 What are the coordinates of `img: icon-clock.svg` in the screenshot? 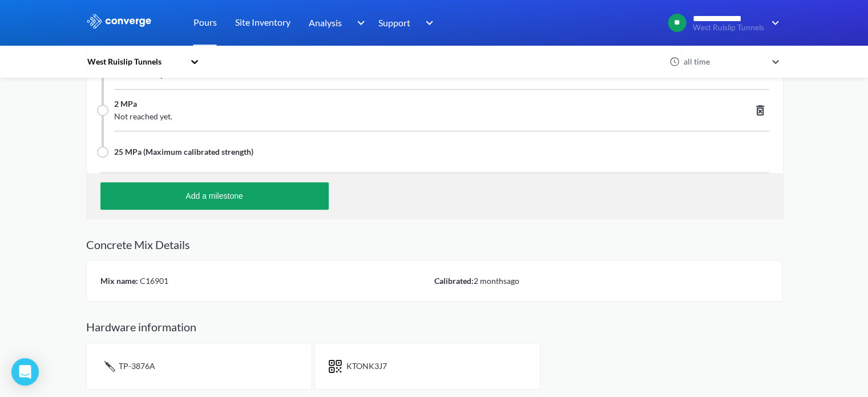 It's located at (674, 62).